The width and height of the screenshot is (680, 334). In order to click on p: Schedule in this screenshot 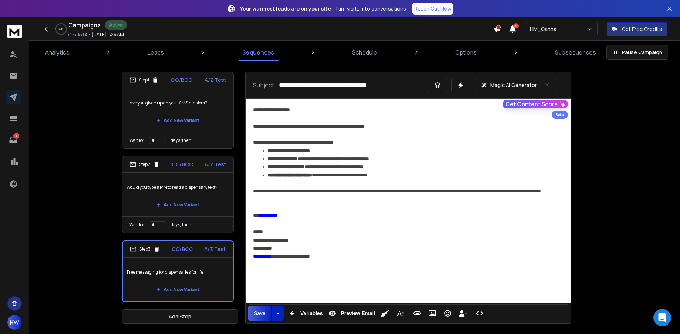, I will do `click(364, 52)`.